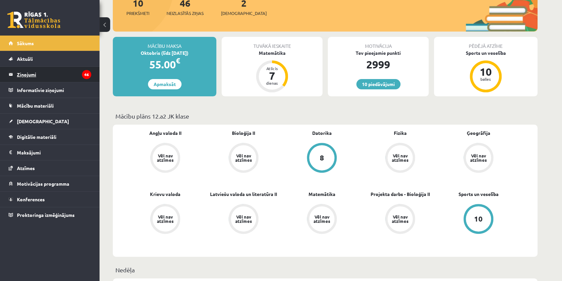 This screenshot has height=281, width=562. I want to click on div: 7, so click(272, 76).